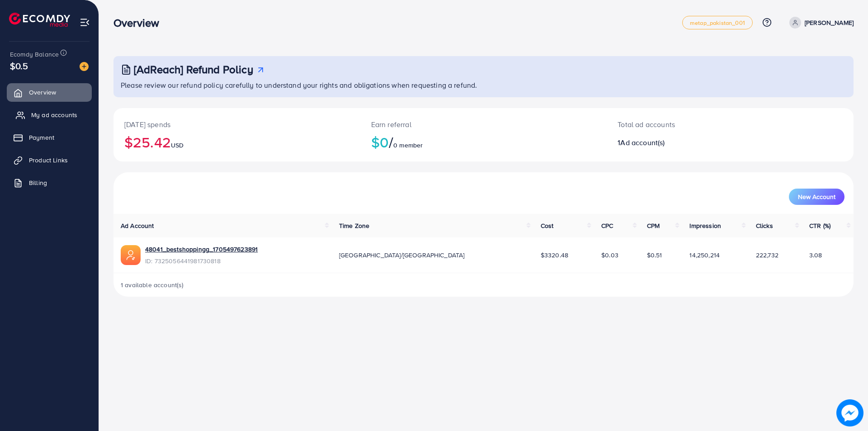 This screenshot has height=431, width=868. I want to click on img: ic-ads-acc.e4c84228.svg, so click(131, 255).